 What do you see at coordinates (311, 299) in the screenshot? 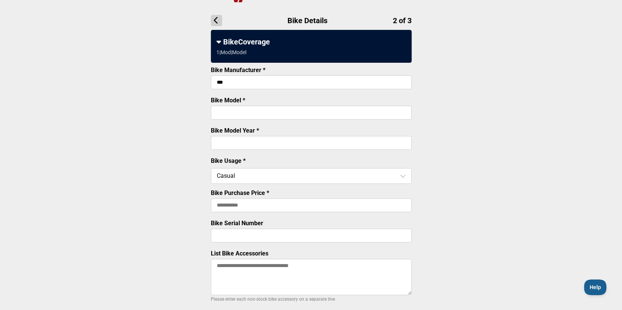
I see `p: Please enter each non-stock bike accessory on a separate line` at bounding box center [311, 299].